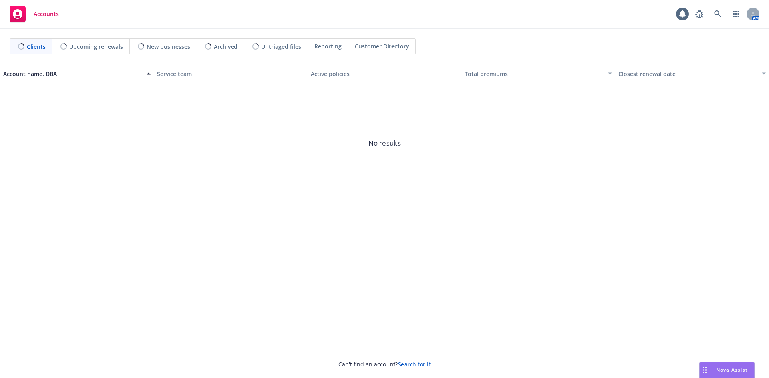  Describe the element at coordinates (736, 14) in the screenshot. I see `a: Switch app` at that location.